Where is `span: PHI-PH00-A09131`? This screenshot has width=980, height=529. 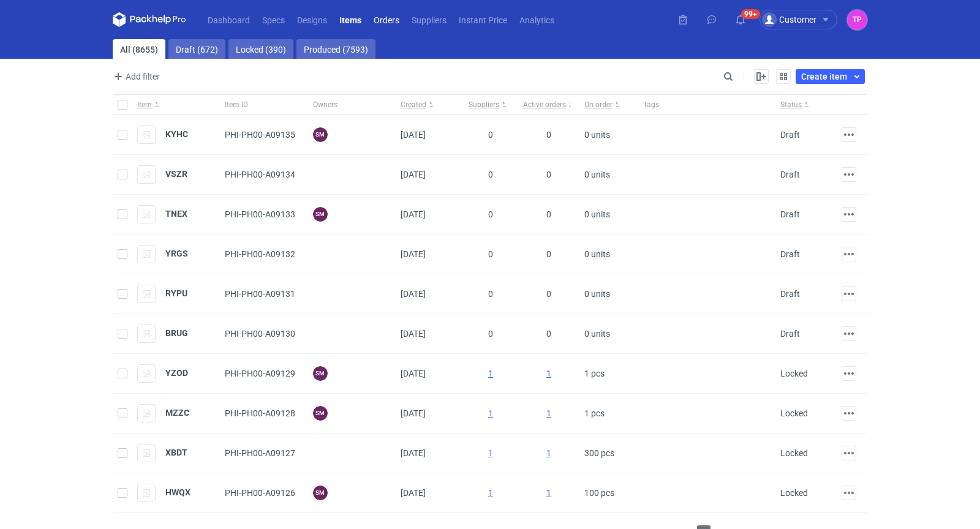 span: PHI-PH00-A09131 is located at coordinates (260, 294).